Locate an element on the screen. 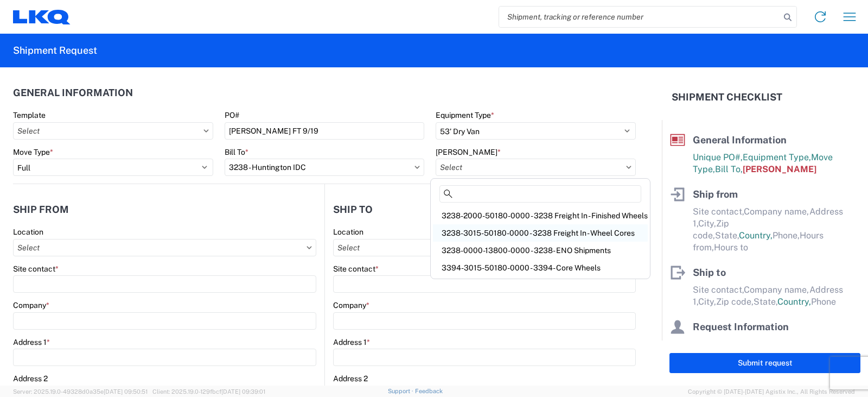  label: Equipment Type is located at coordinates (464, 115).